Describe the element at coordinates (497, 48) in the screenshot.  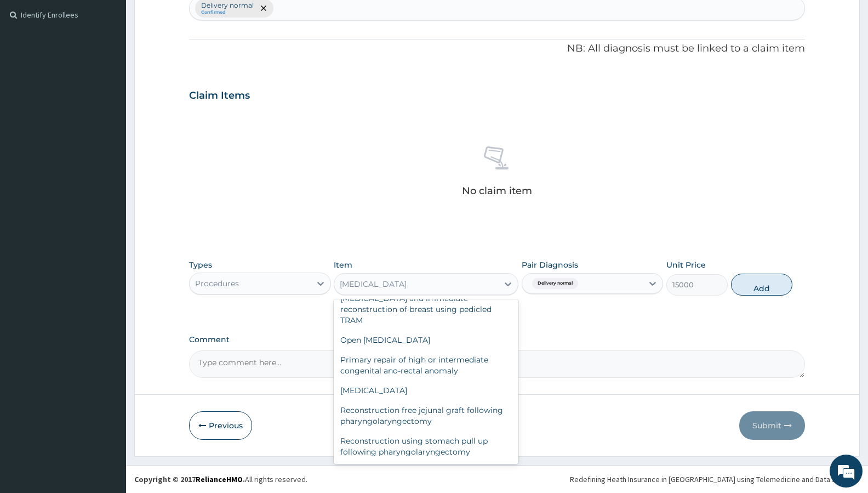
I see `p: NB: All diagnosis must be linked to a claim item` at that location.